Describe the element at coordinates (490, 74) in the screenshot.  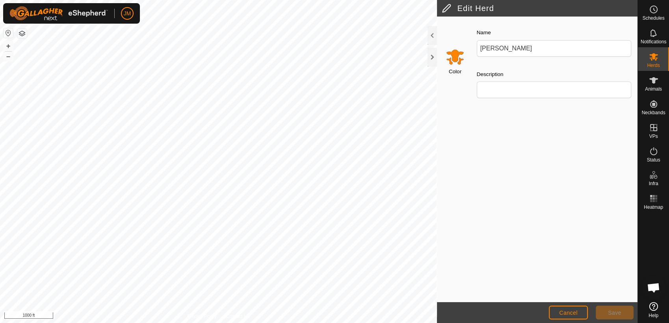
I see `label: Description` at that location.